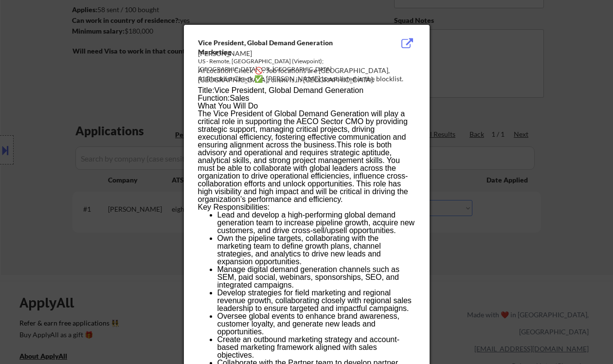 This screenshot has width=613, height=364. I want to click on span: The Vice President of Global Demand Generation will play a critical role in supporting the AECO S..., so click(303, 156).